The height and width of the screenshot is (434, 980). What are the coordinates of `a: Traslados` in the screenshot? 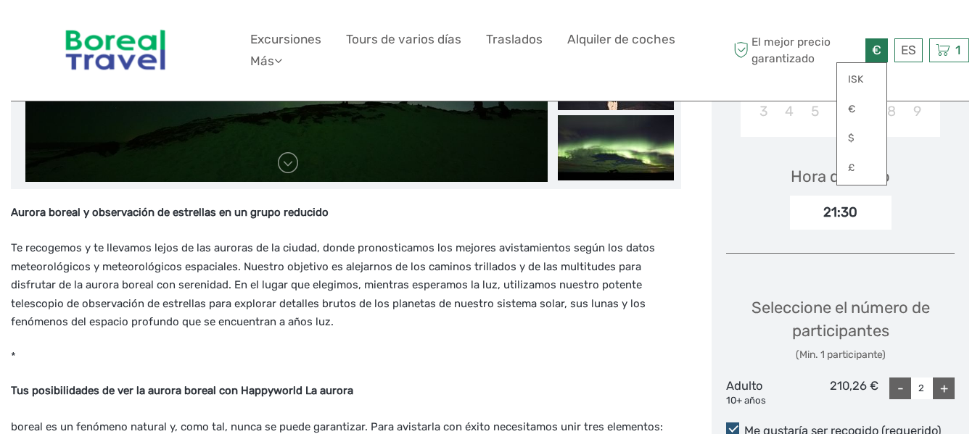 It's located at (514, 39).